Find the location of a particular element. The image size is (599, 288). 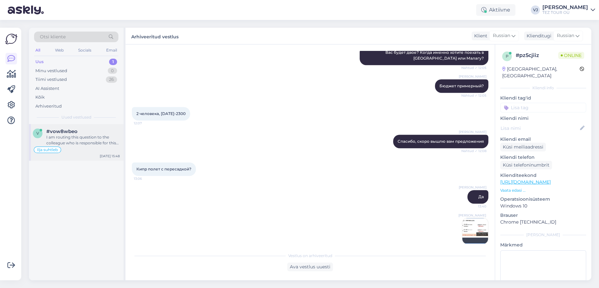

span: 12:07 is located at coordinates (146, 123).